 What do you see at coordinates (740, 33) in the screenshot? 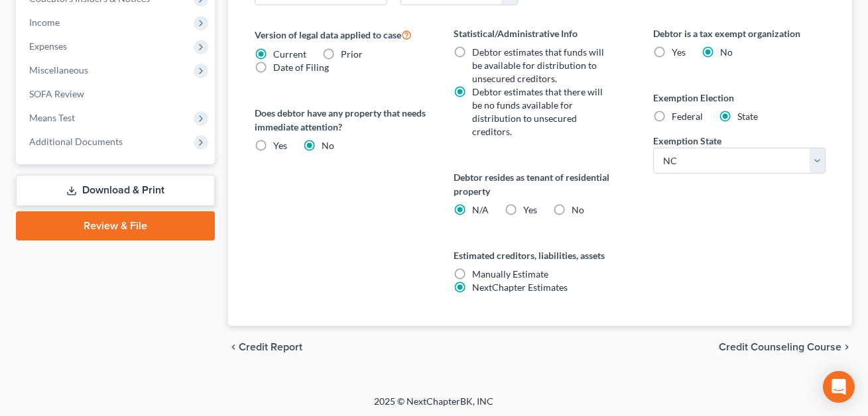
I see `label: Debtor is a tax exempt organization` at bounding box center [740, 33].